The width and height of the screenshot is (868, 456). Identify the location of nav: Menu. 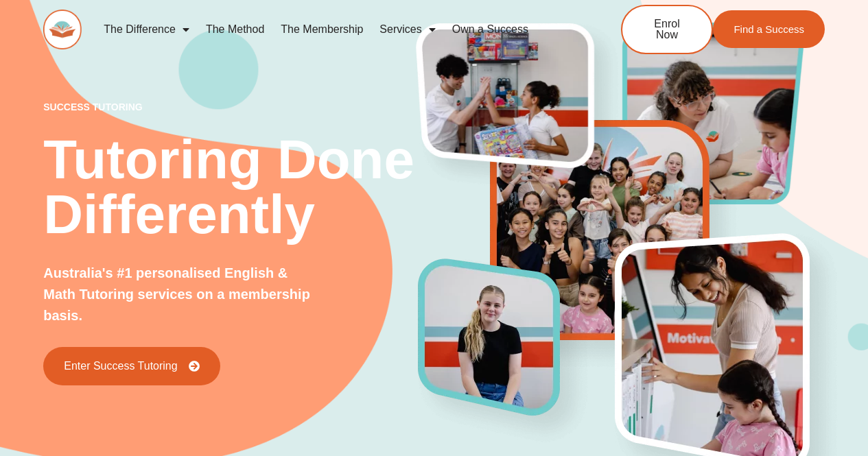
(336, 30).